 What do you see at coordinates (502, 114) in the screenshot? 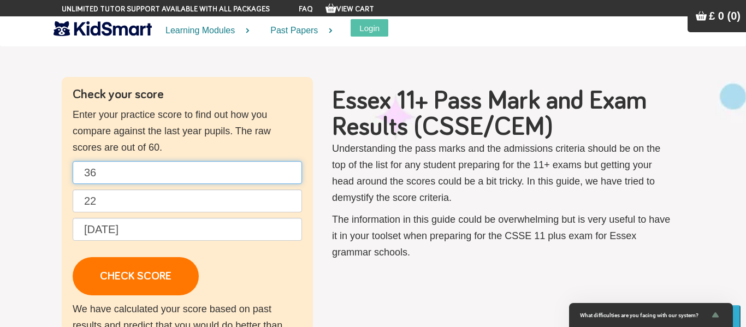
I see `h1: Essex 11+ Pass Mark and Exam Results (CSSE/CEM)` at bounding box center [502, 114].